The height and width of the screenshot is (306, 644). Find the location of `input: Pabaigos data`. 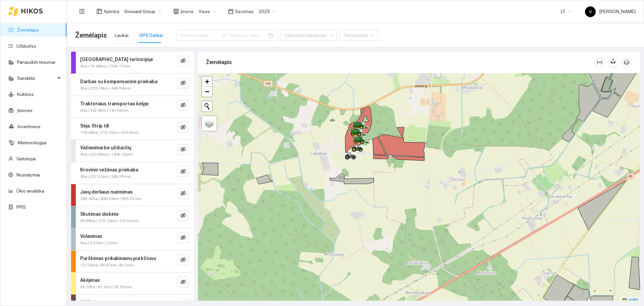

input: Pabaigos data is located at coordinates (249, 35).